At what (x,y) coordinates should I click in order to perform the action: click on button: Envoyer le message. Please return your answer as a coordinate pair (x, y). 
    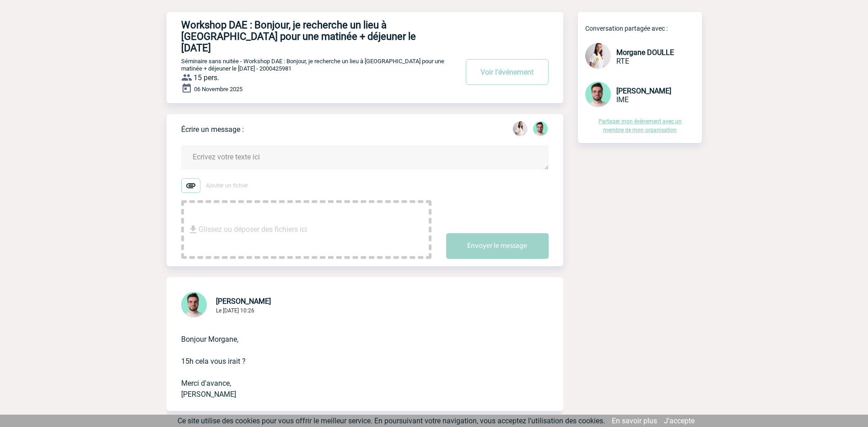
    Looking at the image, I should click on (498, 246).